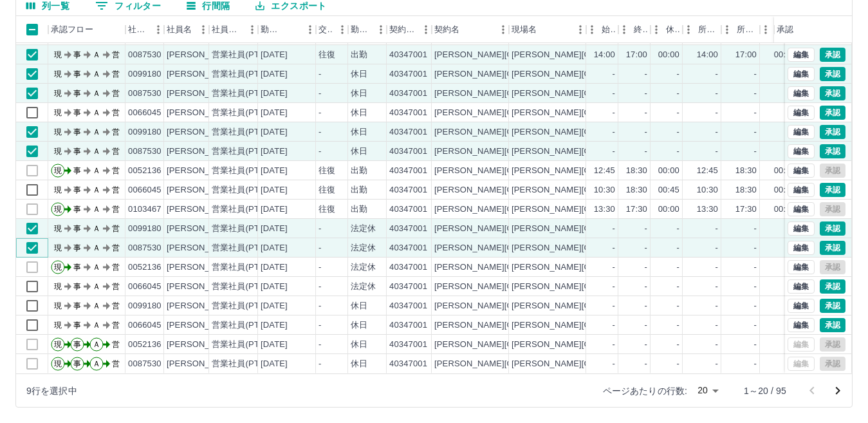 The width and height of the screenshot is (868, 423). What do you see at coordinates (838, 390) in the screenshot?
I see `button: 次のページへ` at bounding box center [838, 390].